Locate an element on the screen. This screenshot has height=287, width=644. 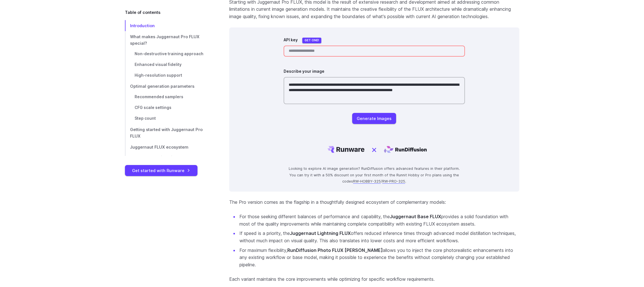
a: Introduction is located at coordinates (168, 25).